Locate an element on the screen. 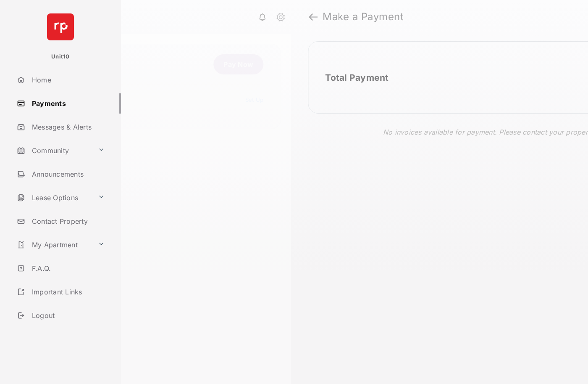  a: Payments is located at coordinates (67, 103).